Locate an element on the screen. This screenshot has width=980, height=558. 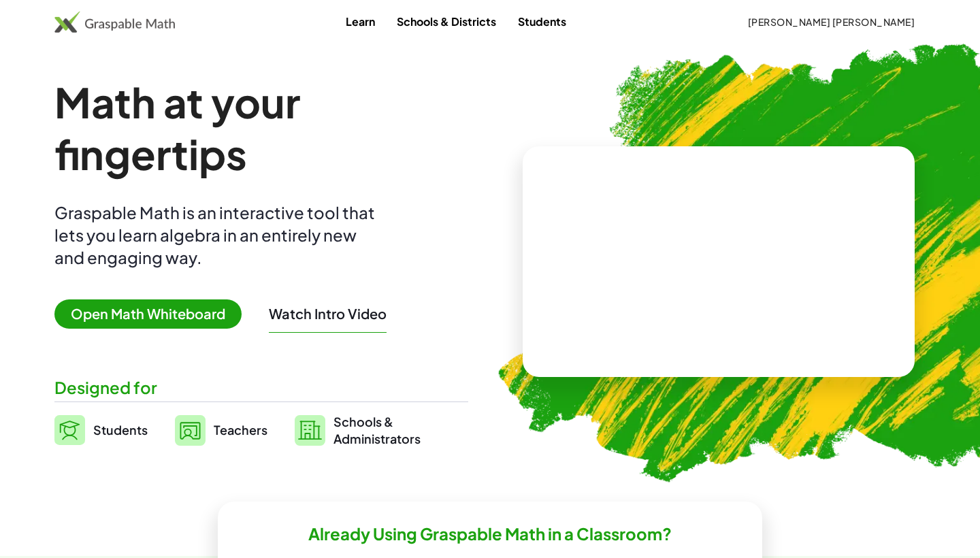
a: Open Math Whiteboard is located at coordinates (153, 314).